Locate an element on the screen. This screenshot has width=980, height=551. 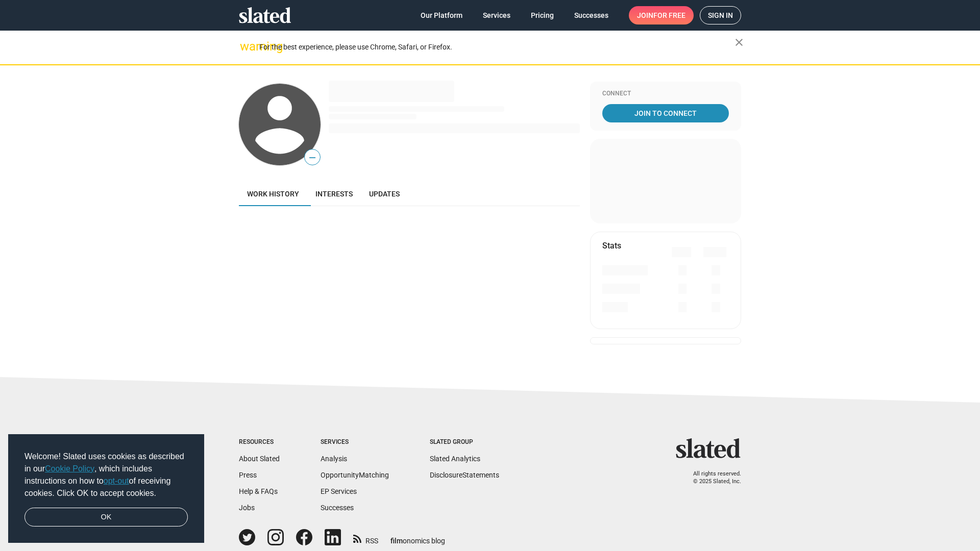
span: Successes is located at coordinates (591, 15).